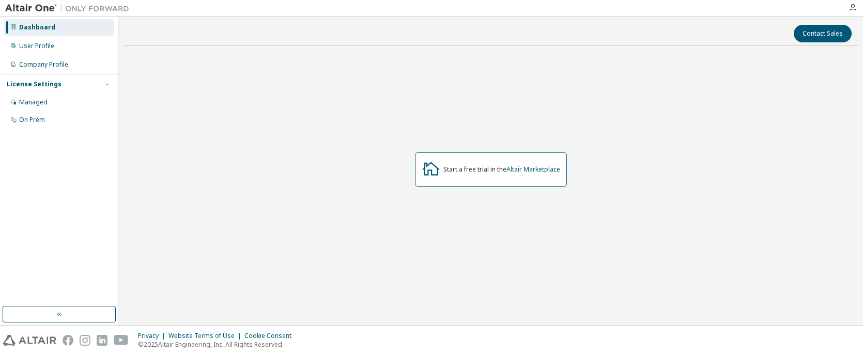 This screenshot has width=863, height=355. I want to click on div: Company Profile, so click(43, 65).